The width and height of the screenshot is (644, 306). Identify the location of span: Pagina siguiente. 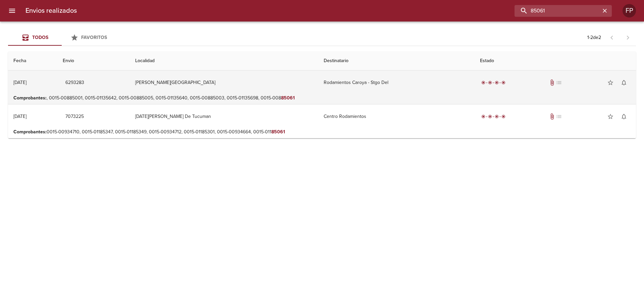
(628, 38).